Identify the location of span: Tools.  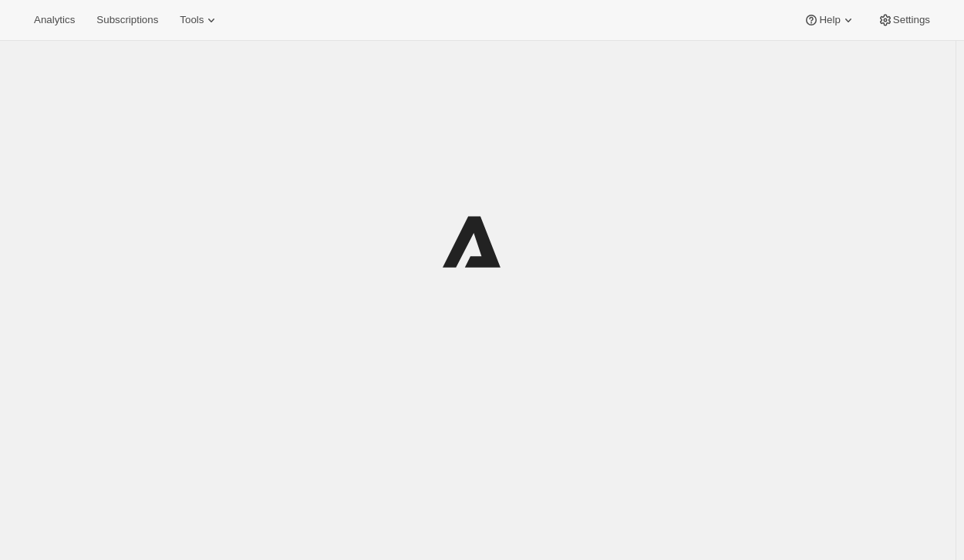
(191, 20).